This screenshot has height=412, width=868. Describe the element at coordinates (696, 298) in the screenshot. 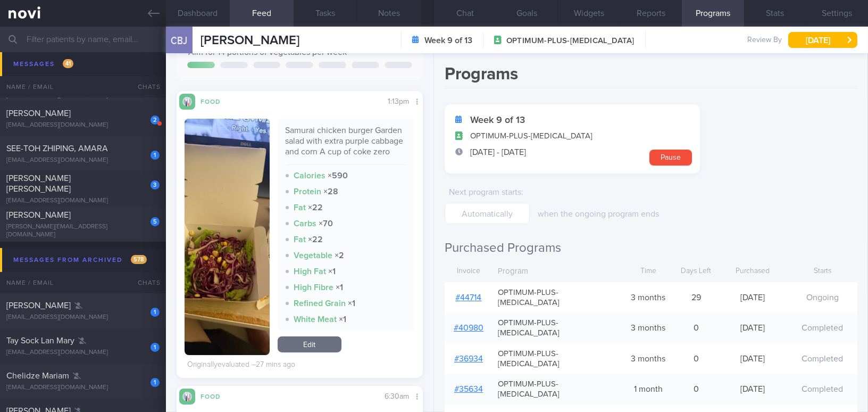

I see `div: 29` at that location.